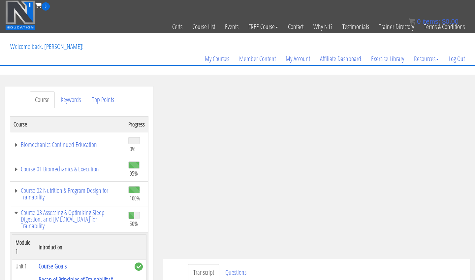  I want to click on span: items:, so click(431, 21).